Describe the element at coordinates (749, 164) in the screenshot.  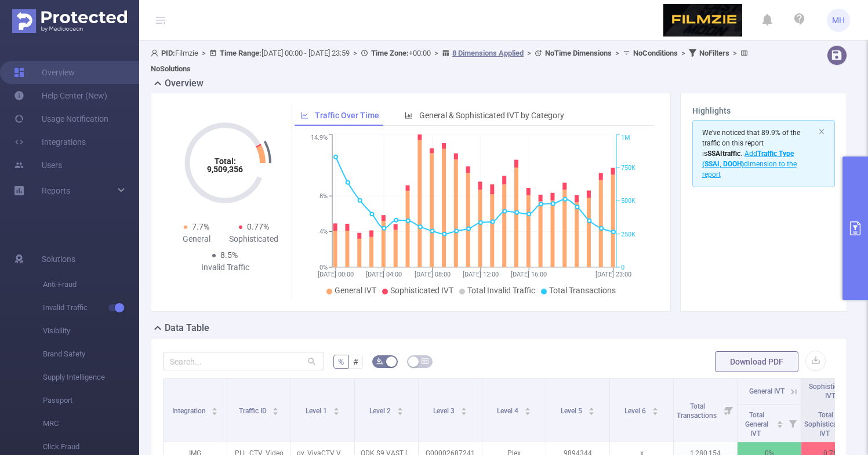
I see `span: Add dimension to the report` at that location.